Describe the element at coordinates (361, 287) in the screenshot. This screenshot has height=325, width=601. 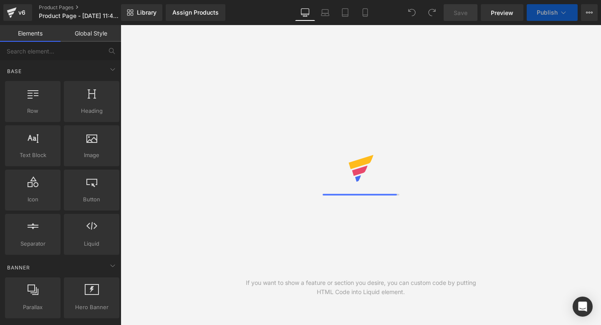
I see `div: If you want to show a feature or section you desire, you can custom code by putting HTML Code int...` at that location.